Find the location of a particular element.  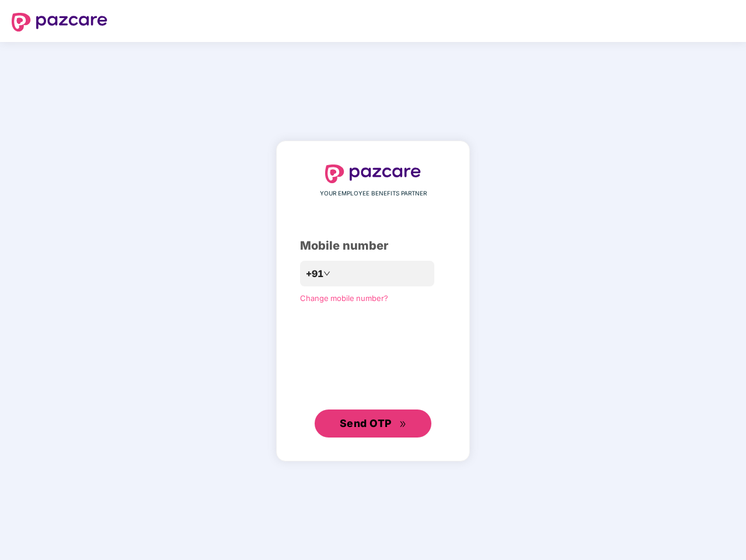

span: double-right is located at coordinates (403, 424).